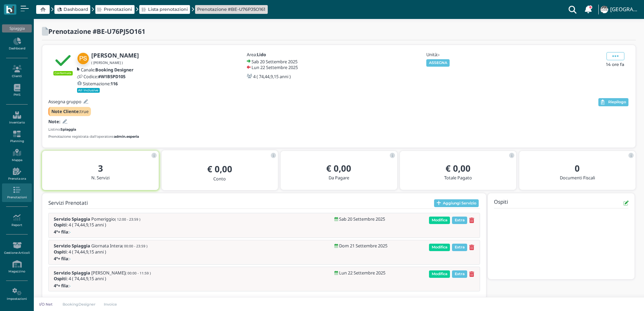 This screenshot has width=644, height=311. What do you see at coordinates (101, 168) in the screenshot?
I see `b: 3` at bounding box center [101, 168].